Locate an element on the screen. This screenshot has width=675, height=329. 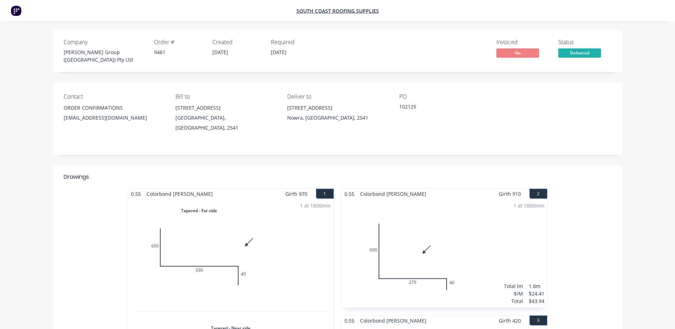
div: Invoiced is located at coordinates (523, 42).